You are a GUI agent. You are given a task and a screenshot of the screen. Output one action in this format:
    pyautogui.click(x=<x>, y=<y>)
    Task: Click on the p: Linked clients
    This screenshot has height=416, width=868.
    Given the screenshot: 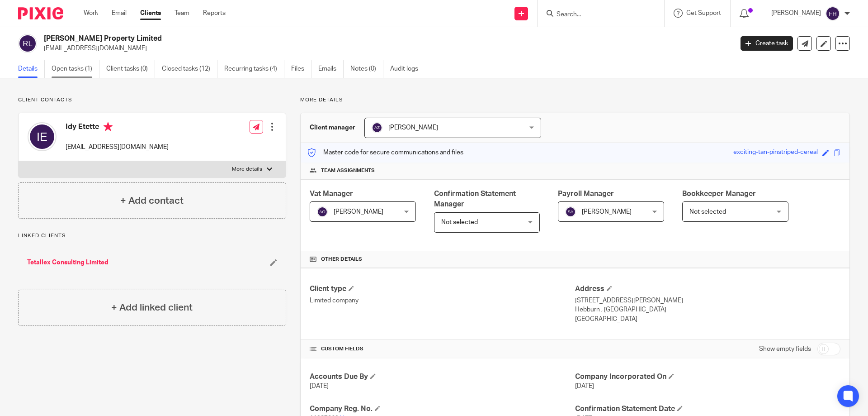 What is the action you would take?
    pyautogui.click(x=152, y=236)
    